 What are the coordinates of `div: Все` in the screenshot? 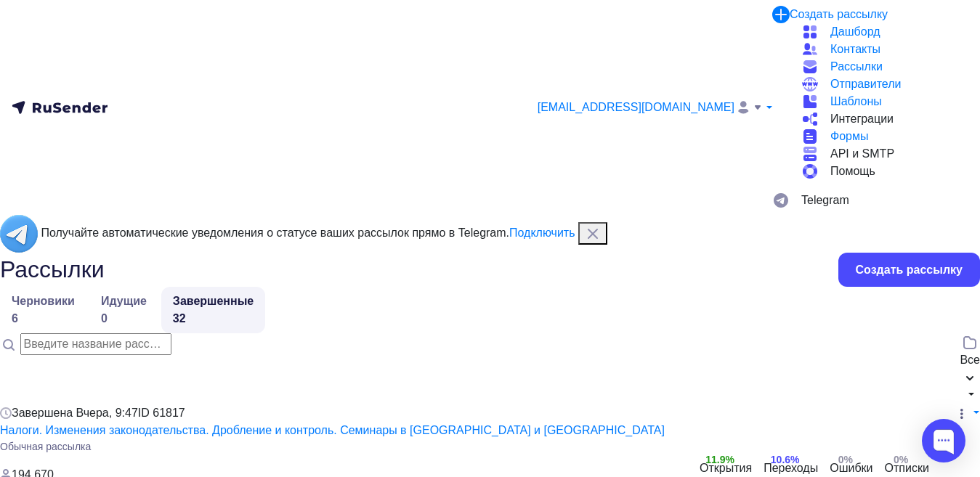 It's located at (970, 360).